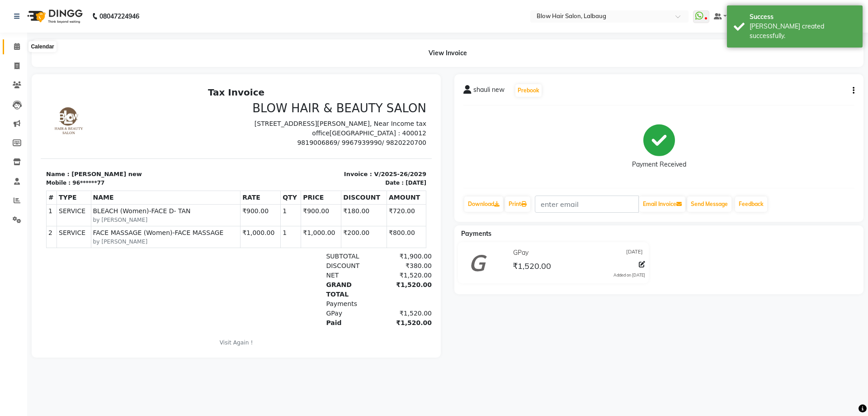 The height and width of the screenshot is (416, 868). What do you see at coordinates (354, 100) in the screenshot?
I see `div: Date :` at bounding box center [354, 100].